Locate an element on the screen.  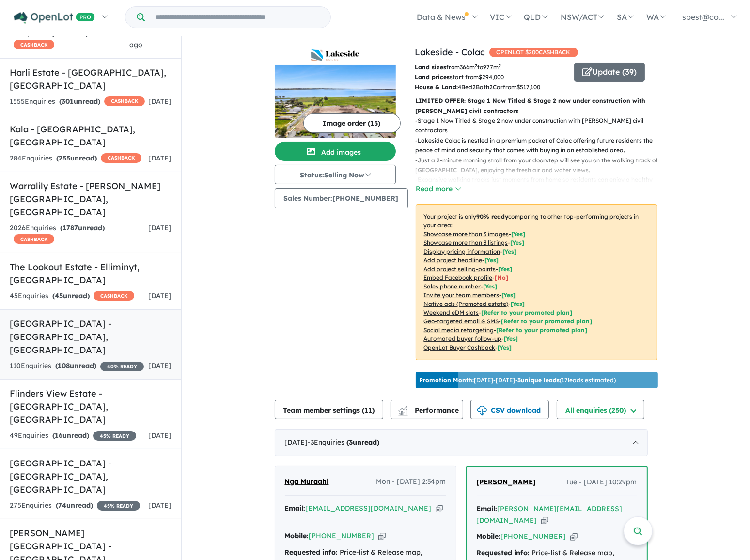
span: 3 is located at coordinates (351, 442).